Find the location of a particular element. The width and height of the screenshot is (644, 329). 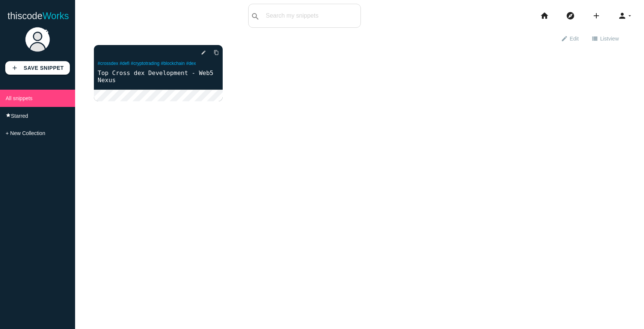

i: arrow_drop_down is located at coordinates (630, 16).